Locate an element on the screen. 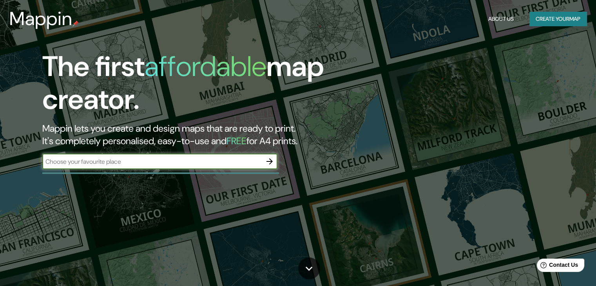  button: Create yourmap is located at coordinates (558, 19).